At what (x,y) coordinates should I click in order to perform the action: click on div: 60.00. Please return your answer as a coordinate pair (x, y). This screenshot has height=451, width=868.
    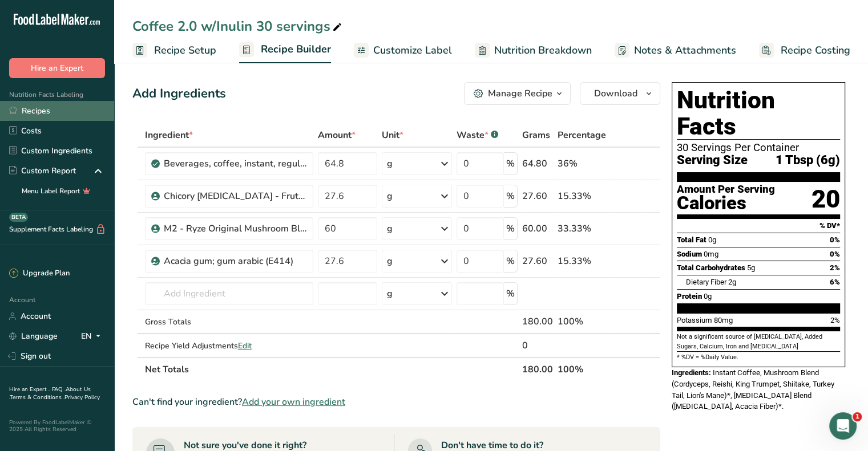
    Looking at the image, I should click on (538, 229).